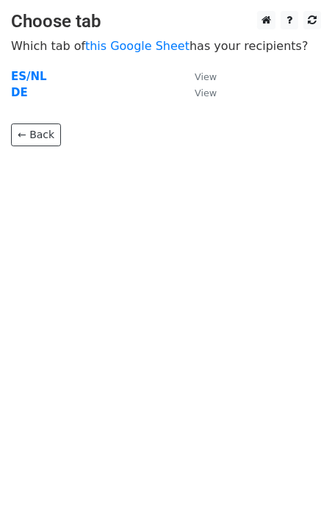 This screenshot has width=332, height=527. Describe the element at coordinates (29, 76) in the screenshot. I see `strong: ES/NL` at that location.